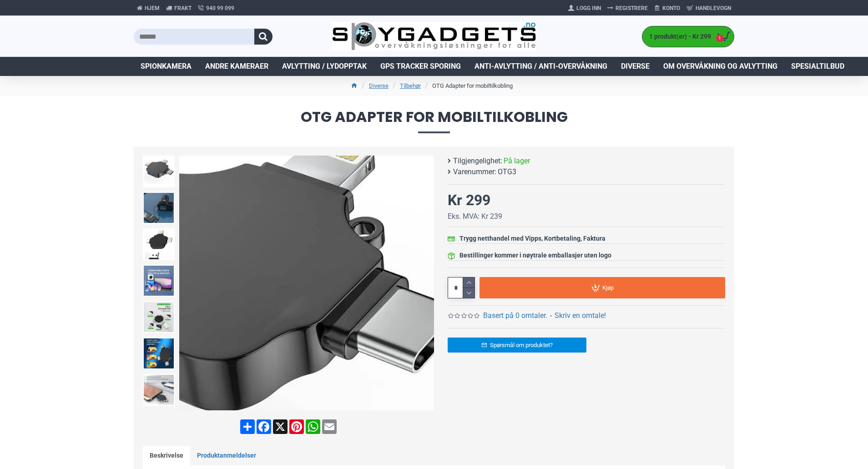 The image size is (868, 469). I want to click on a: Produktanmeldelser, so click(227, 456).